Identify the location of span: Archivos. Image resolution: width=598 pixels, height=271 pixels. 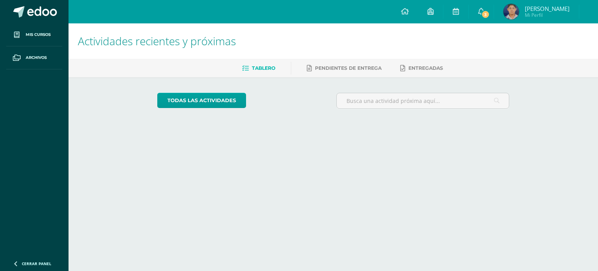
(36, 58).